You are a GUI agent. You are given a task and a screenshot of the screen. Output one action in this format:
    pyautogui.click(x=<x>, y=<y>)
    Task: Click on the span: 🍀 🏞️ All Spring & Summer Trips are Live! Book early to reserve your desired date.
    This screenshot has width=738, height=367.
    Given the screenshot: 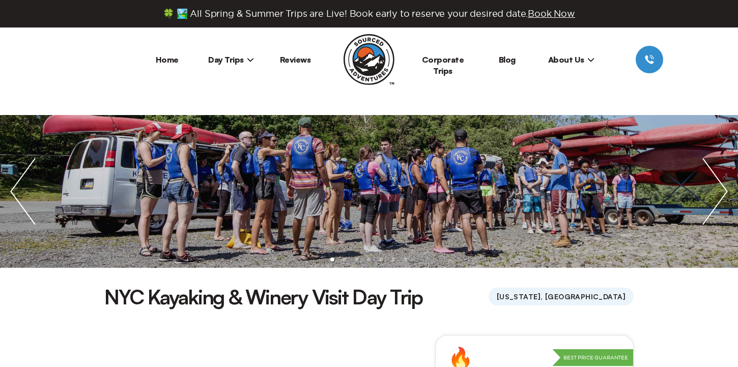 What is the action you would take?
    pyautogui.click(x=369, y=14)
    